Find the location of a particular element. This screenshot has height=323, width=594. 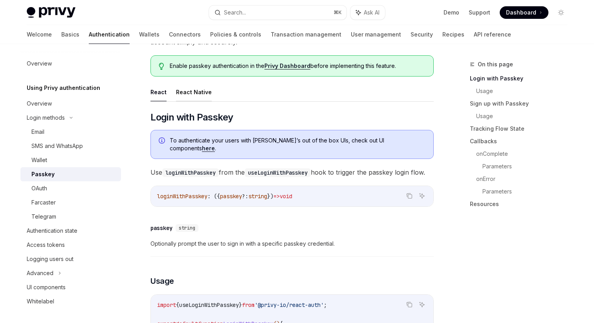

a: Welcome is located at coordinates (39, 35).